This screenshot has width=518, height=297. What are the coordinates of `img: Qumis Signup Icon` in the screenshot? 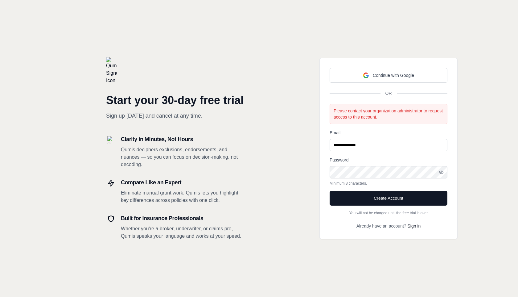 It's located at (111, 71).